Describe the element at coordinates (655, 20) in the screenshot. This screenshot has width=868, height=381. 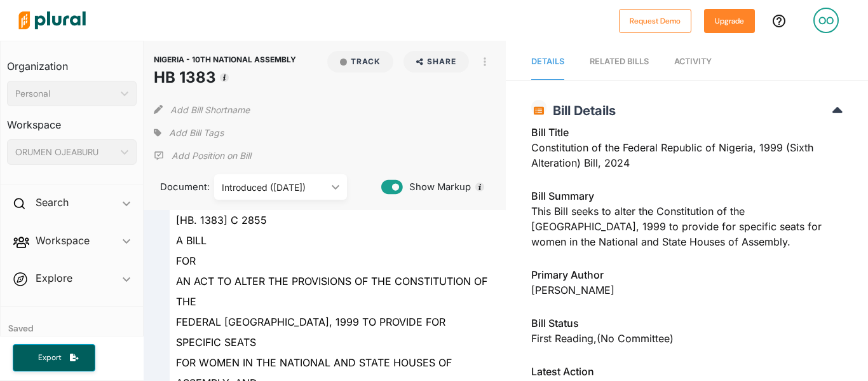
I see `a: Request Demo` at that location.